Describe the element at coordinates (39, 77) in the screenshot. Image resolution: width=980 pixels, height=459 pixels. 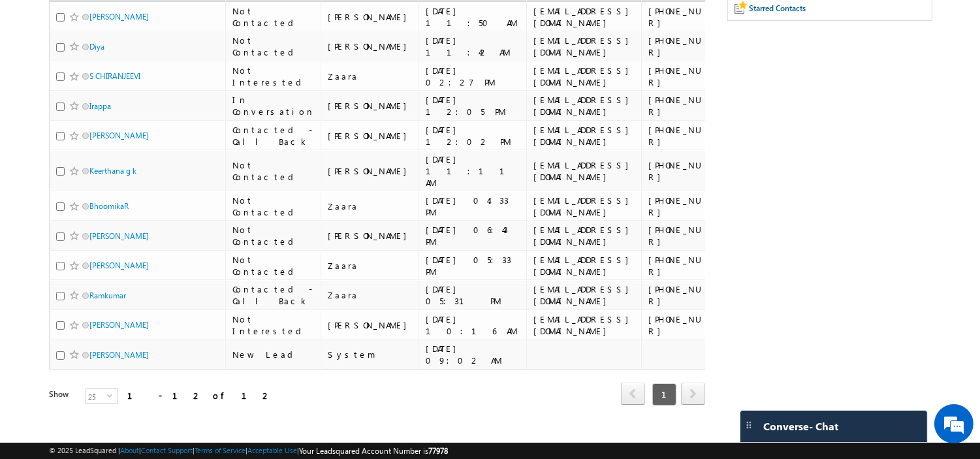
I see `img: d_60004797649_company_0_60004797649` at that location.